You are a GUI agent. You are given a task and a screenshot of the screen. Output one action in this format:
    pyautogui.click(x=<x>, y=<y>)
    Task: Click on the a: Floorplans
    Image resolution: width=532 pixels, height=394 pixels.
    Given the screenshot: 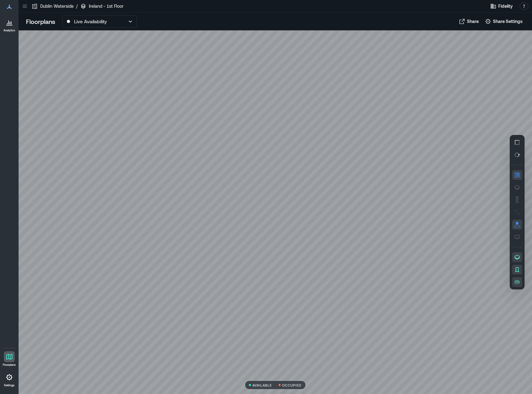 What is the action you would take?
    pyautogui.click(x=9, y=358)
    